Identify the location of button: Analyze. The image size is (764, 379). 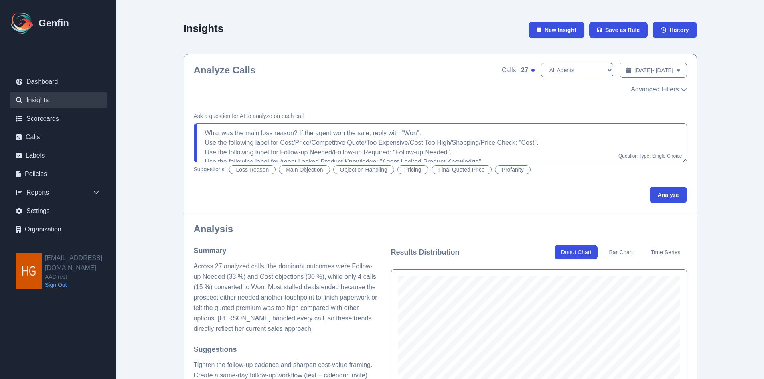
(668, 195).